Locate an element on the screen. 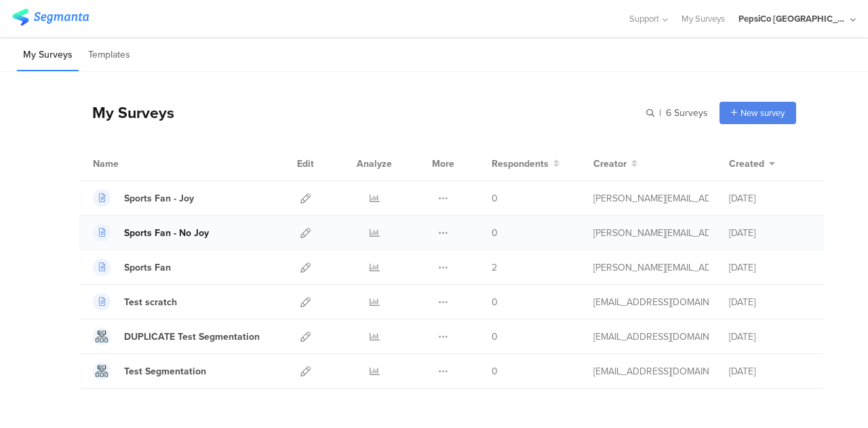 The image size is (868, 428). a: Sports Fan - No Joy is located at coordinates (150, 233).